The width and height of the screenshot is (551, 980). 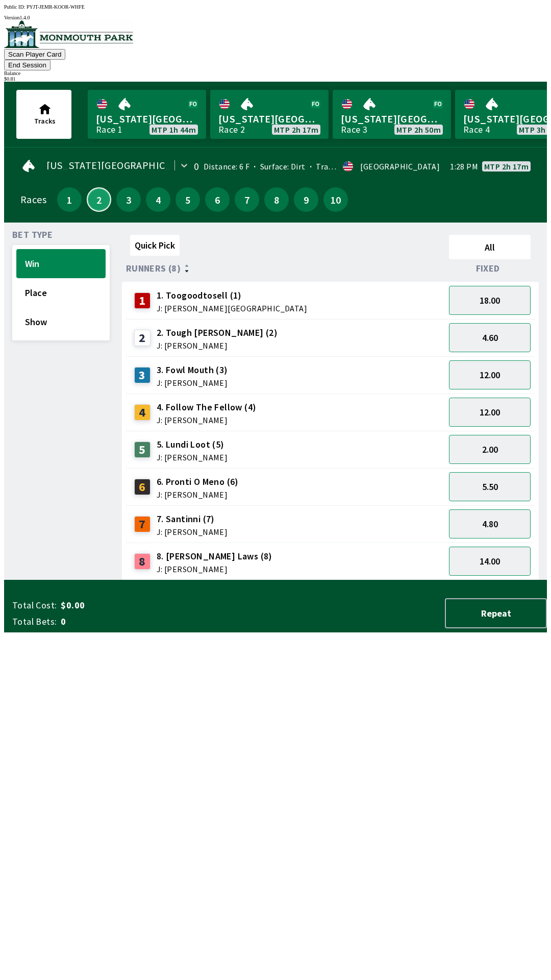 What do you see at coordinates (490, 300) in the screenshot?
I see `span: 18.00` at bounding box center [490, 300].